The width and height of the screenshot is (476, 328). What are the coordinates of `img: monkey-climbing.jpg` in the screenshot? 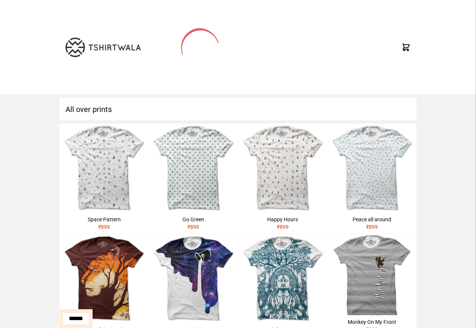 It's located at (371, 275).